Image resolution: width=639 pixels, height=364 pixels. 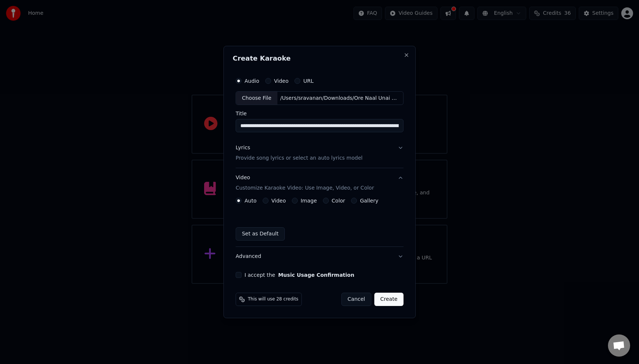 What do you see at coordinates (389, 299) in the screenshot?
I see `button: Create` at bounding box center [389, 299].